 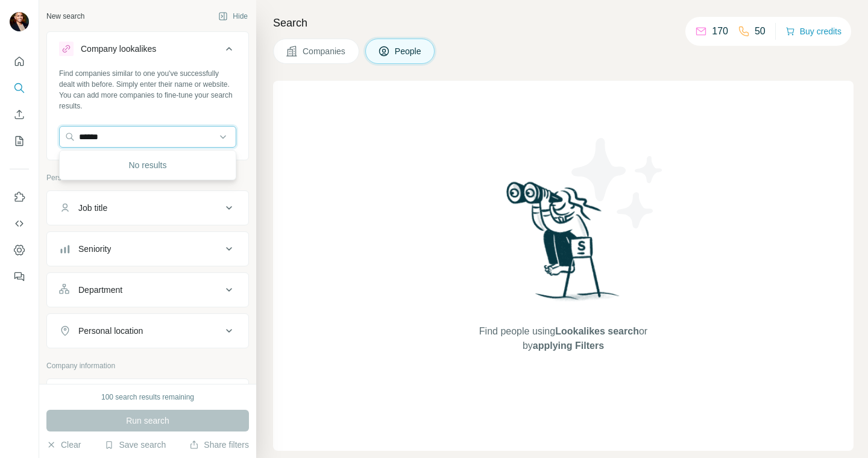 I want to click on div: No results, so click(x=147, y=165).